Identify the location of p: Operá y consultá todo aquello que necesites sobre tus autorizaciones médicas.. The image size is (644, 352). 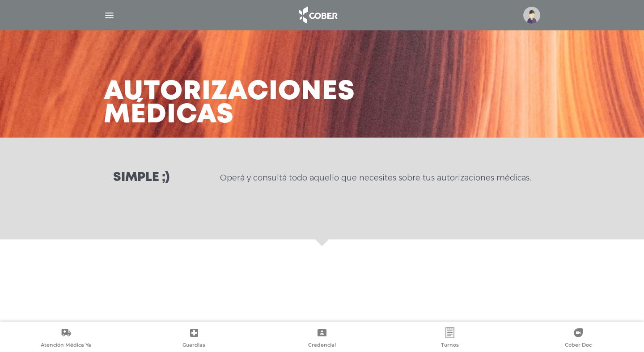
(376, 178).